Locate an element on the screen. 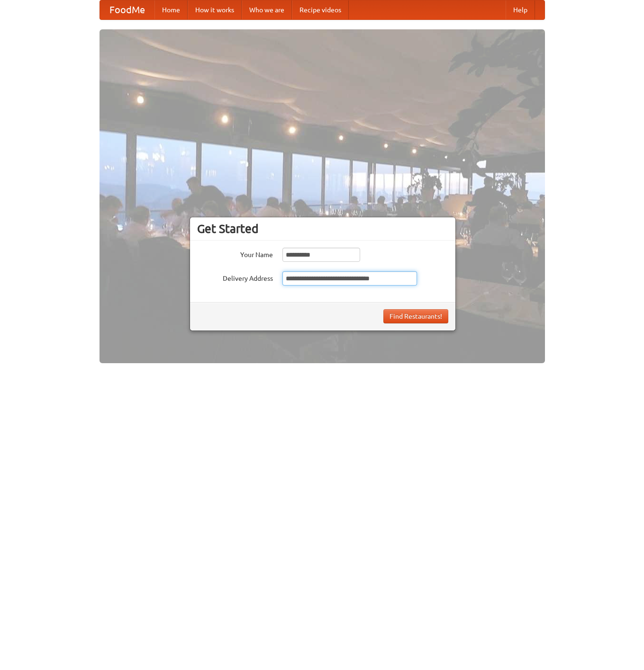  label: Your Name is located at coordinates (235, 253).